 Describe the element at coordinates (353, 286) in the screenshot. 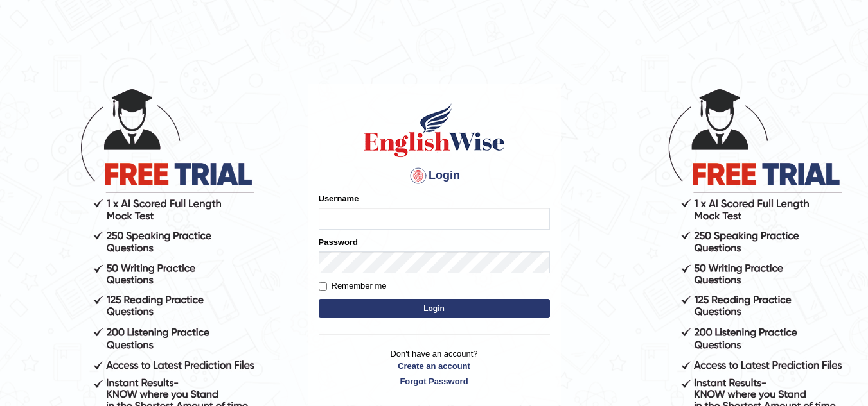

I see `label: Remember me` at that location.